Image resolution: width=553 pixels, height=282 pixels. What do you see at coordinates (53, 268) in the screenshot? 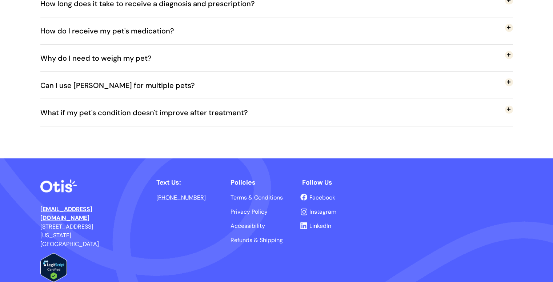
I see `img: Verify Approval for www.otisforpets.com` at bounding box center [53, 268].